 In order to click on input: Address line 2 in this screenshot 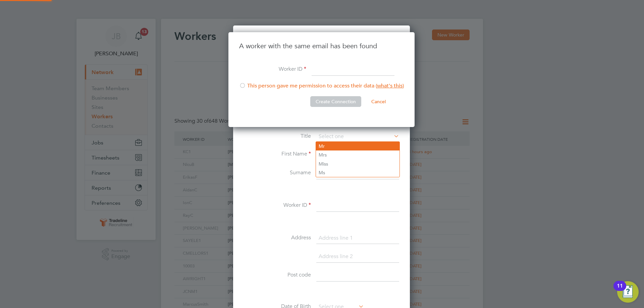, I will do `click(358, 257)`.